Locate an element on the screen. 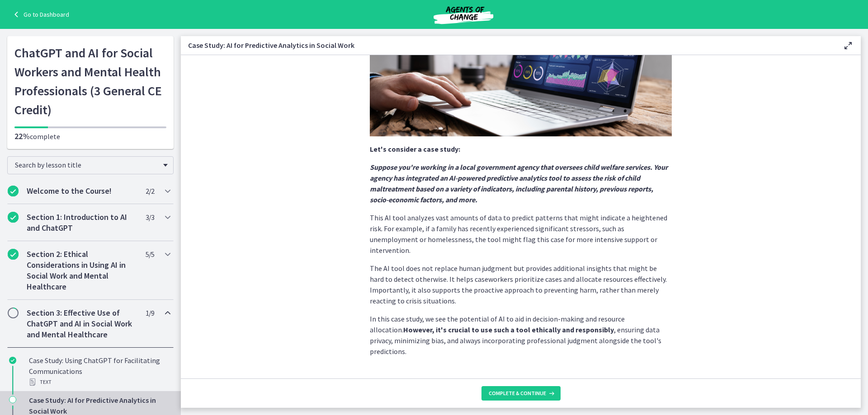 The image size is (868, 415). div: Case Study: Using ChatGPT for Facilitating Communications is located at coordinates (99, 372).